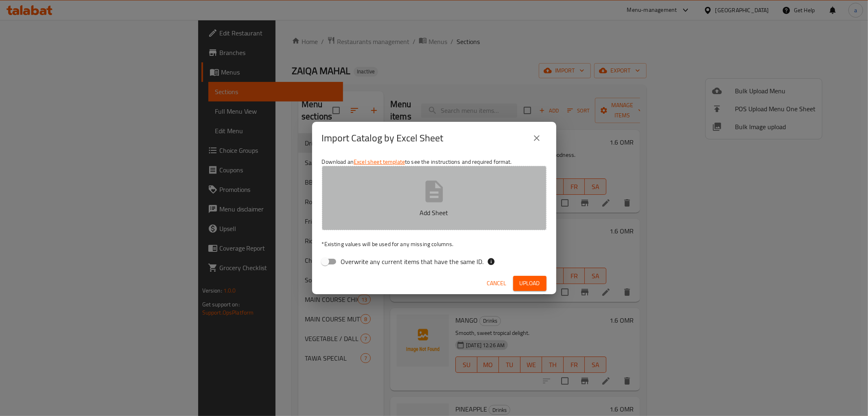  I want to click on span: Overwrite any current items that have the same ID., so click(412, 261).